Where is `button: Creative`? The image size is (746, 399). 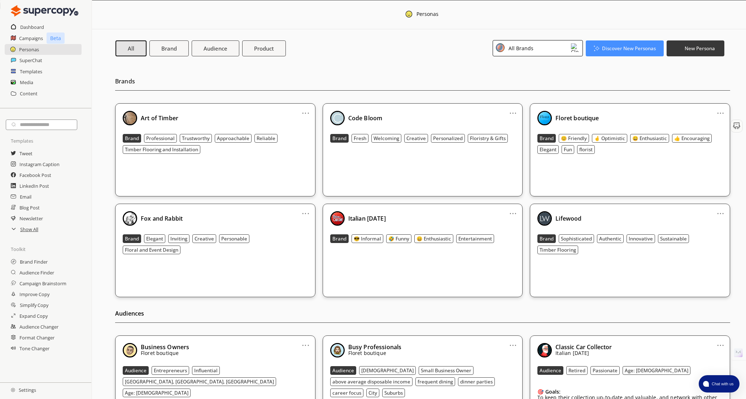 button: Creative is located at coordinates (416, 138).